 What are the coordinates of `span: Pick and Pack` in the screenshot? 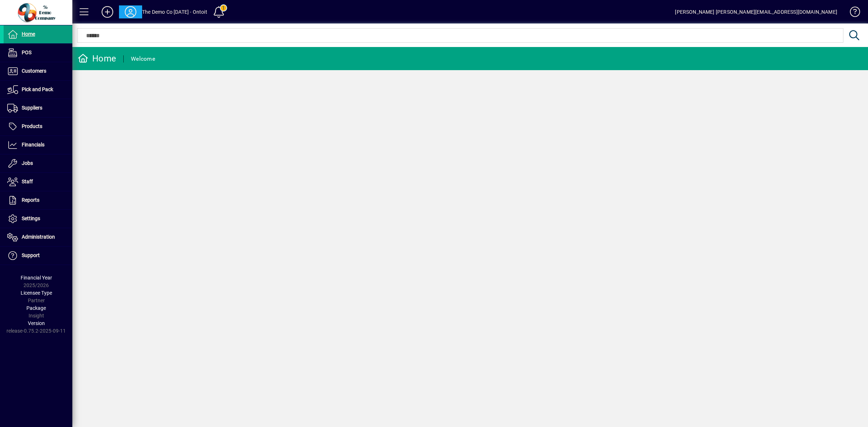 It's located at (38, 89).